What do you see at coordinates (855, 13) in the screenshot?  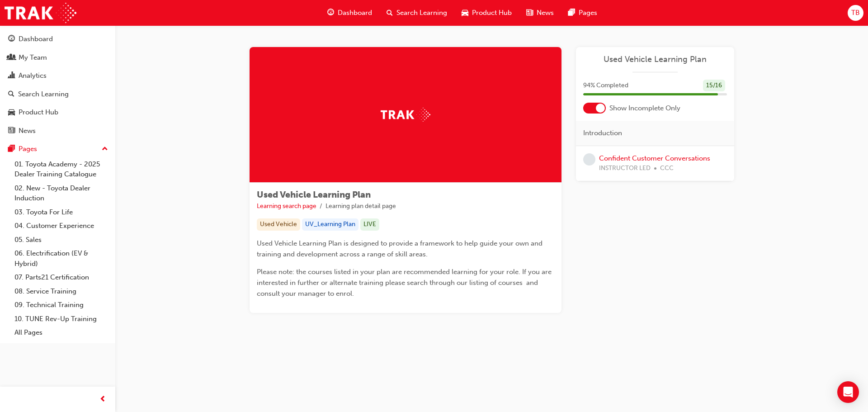 I see `span: TB` at bounding box center [855, 13].